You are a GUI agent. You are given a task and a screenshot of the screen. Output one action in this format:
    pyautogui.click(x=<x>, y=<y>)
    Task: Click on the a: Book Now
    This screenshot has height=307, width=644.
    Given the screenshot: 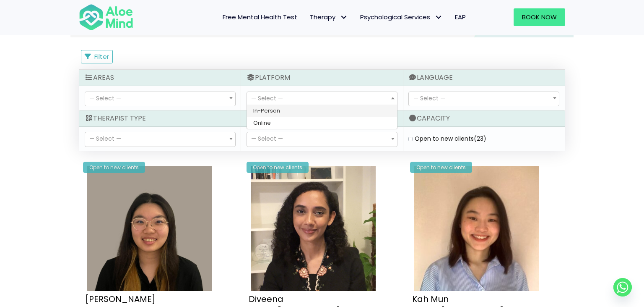 What is the action you would take?
    pyautogui.click(x=539, y=17)
    